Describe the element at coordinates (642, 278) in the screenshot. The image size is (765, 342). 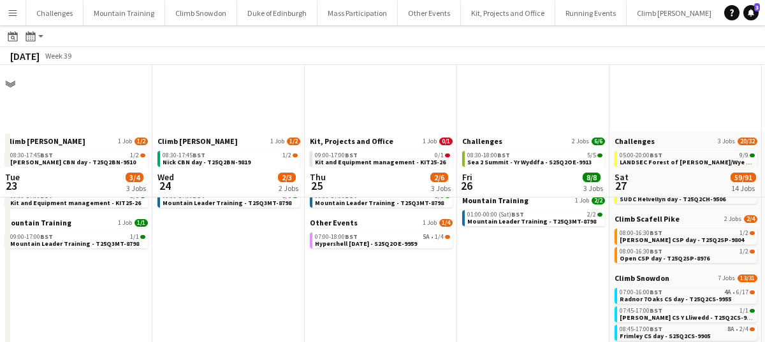
I see `span: Climb Snowdon` at that location.